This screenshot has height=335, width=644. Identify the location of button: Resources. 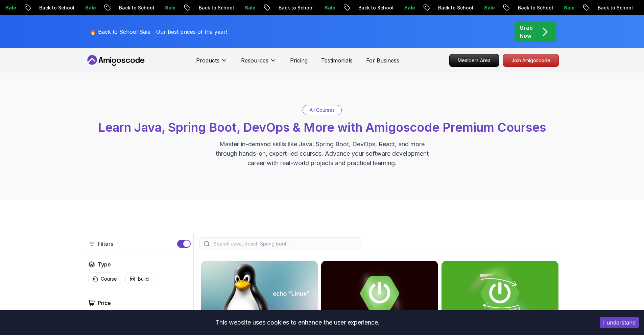
(259, 63).